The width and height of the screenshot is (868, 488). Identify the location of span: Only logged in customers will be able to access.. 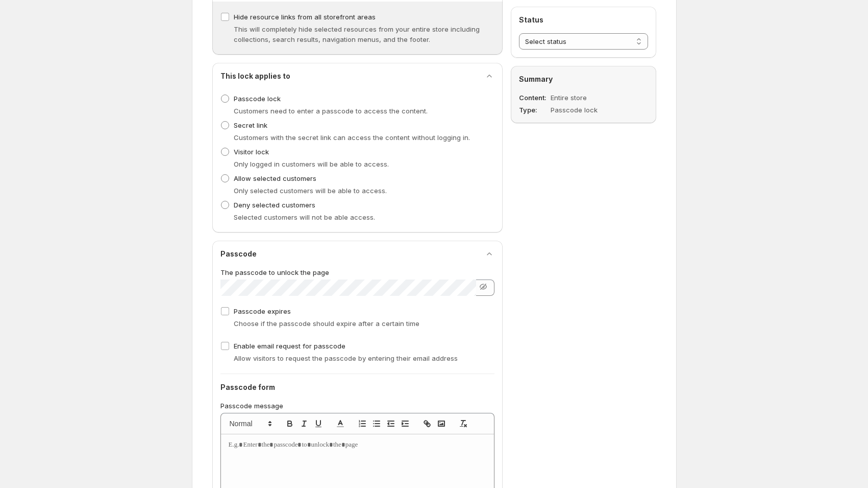
(312, 164).